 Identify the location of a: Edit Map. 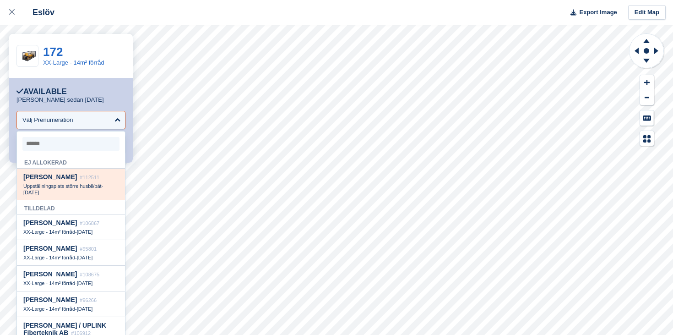
(647, 12).